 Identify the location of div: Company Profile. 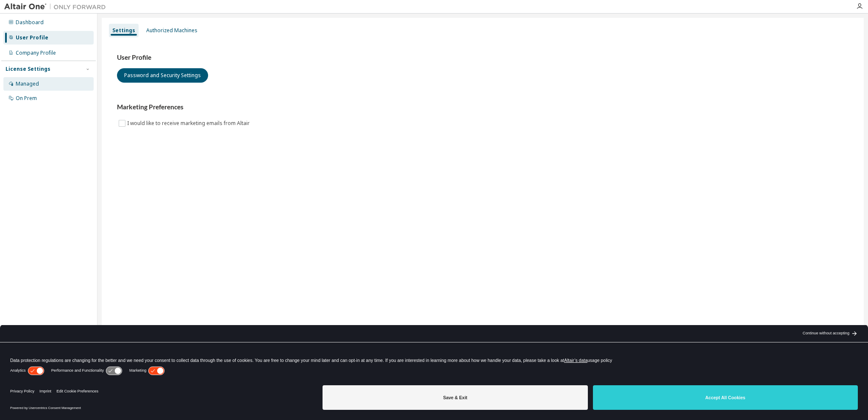
(36, 53).